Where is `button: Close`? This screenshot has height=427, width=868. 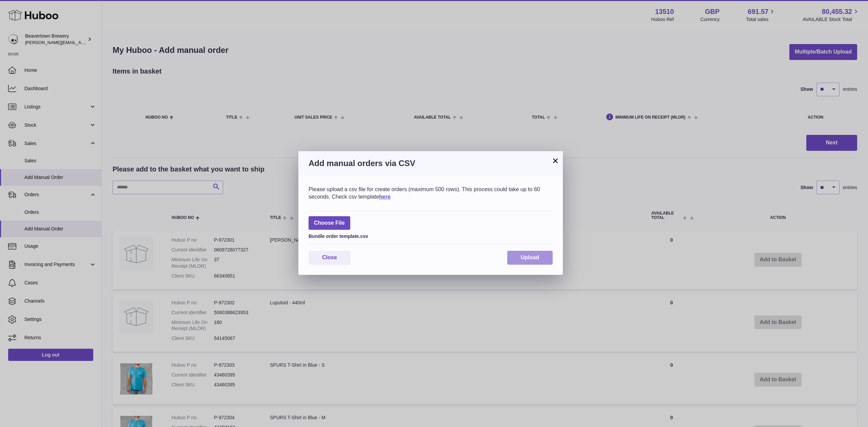 button: Close is located at coordinates (330, 258).